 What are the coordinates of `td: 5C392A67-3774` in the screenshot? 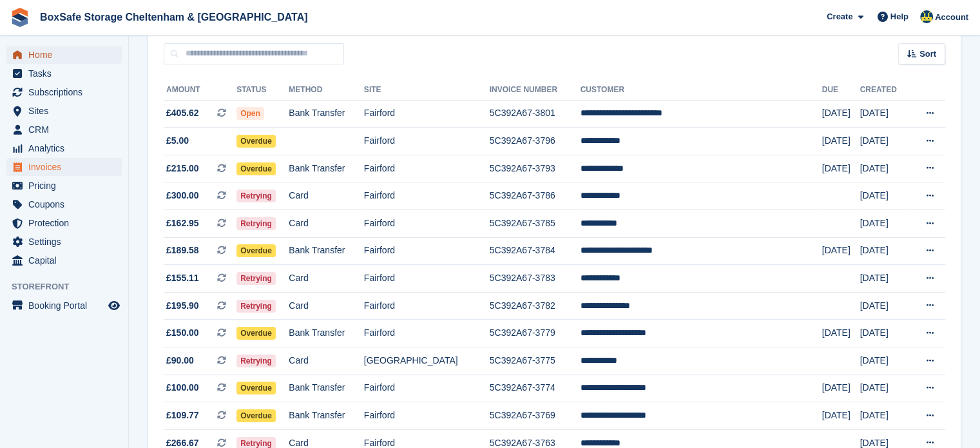 It's located at (535, 389).